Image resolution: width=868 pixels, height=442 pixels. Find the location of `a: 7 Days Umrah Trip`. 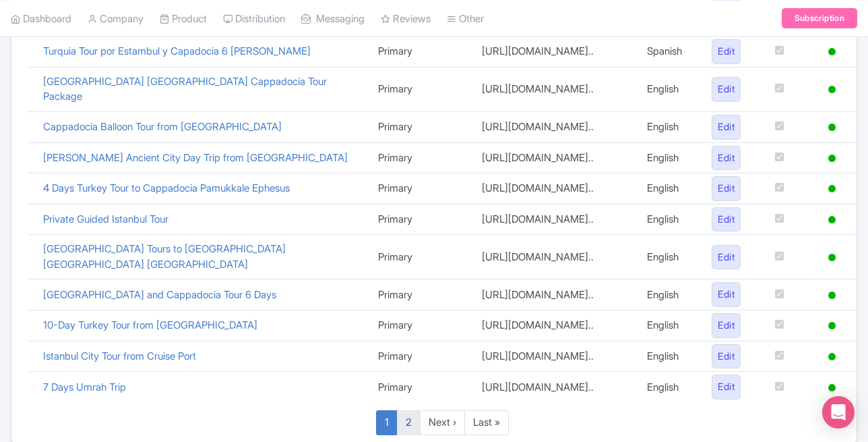

a: 7 Days Umrah Trip is located at coordinates (84, 386).